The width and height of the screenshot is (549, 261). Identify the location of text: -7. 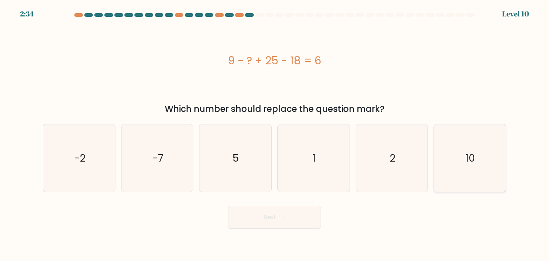
(158, 158).